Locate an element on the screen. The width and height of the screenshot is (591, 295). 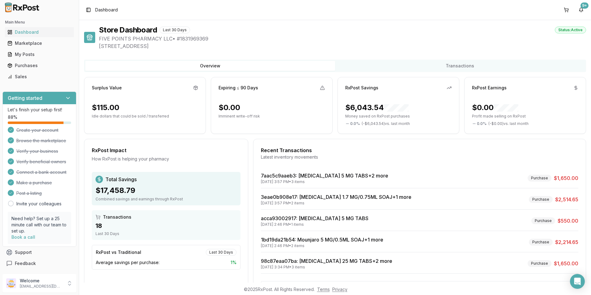
div: Open Intercom Messenger is located at coordinates (577, 281).